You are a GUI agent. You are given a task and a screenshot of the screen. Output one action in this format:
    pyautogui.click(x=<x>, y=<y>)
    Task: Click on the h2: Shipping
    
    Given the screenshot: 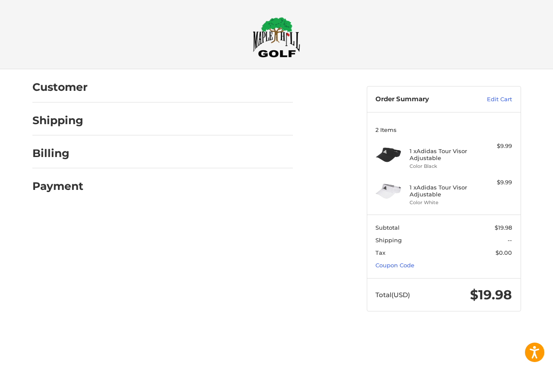 What is the action you would take?
    pyautogui.click(x=58, y=120)
    